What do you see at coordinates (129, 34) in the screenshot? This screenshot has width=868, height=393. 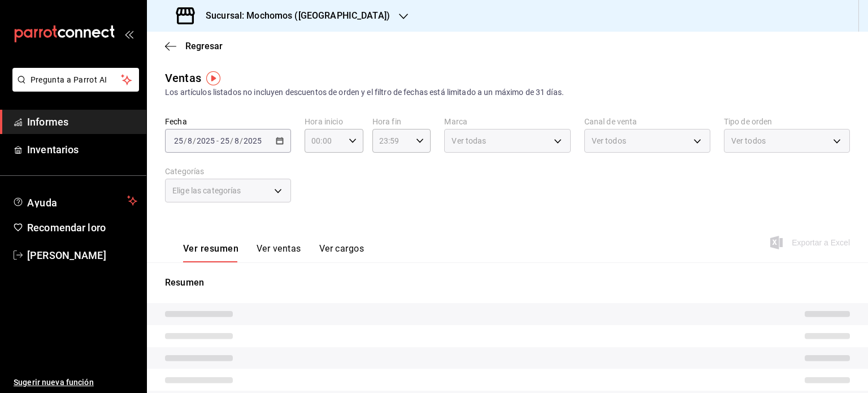 I see `button: abrir_cajón_menú` at bounding box center [129, 34].